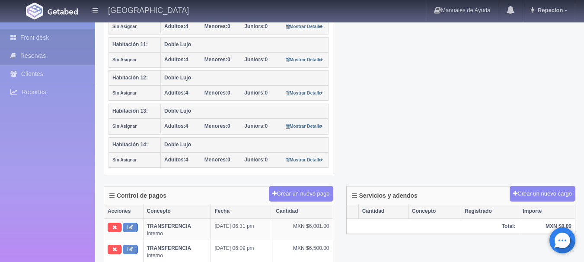 Image resolution: width=584 pixels, height=262 pixels. I want to click on th: Importe, so click(547, 212).